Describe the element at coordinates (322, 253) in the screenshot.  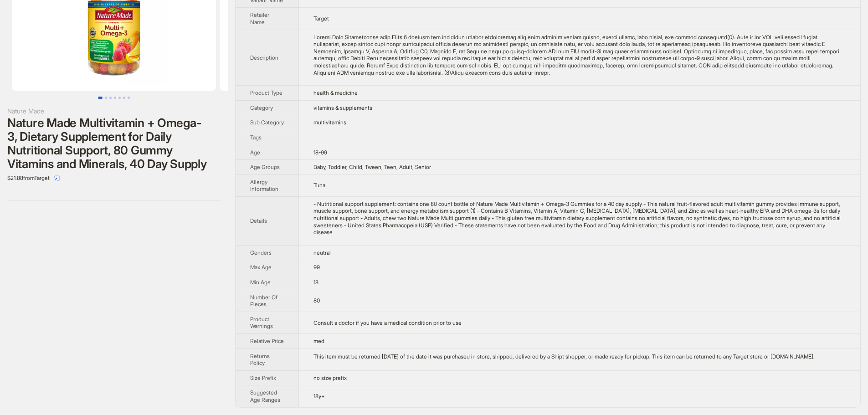
I see `span: neutral` at that location.